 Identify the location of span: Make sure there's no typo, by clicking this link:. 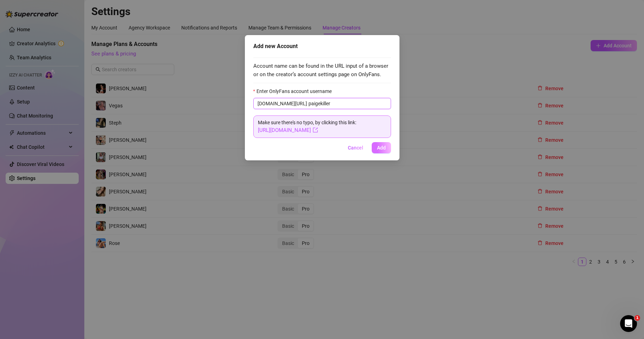
(307, 126).